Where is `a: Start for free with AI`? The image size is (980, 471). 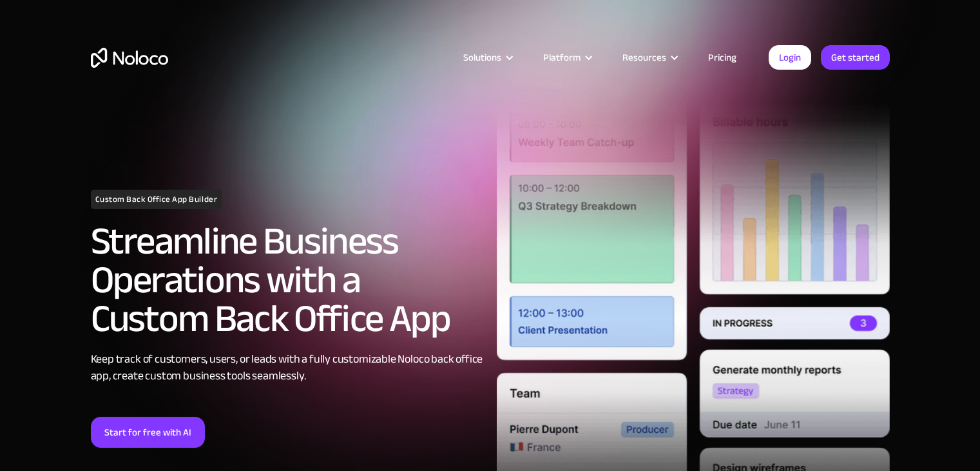
a: Start for free with AI is located at coordinates (148, 432).